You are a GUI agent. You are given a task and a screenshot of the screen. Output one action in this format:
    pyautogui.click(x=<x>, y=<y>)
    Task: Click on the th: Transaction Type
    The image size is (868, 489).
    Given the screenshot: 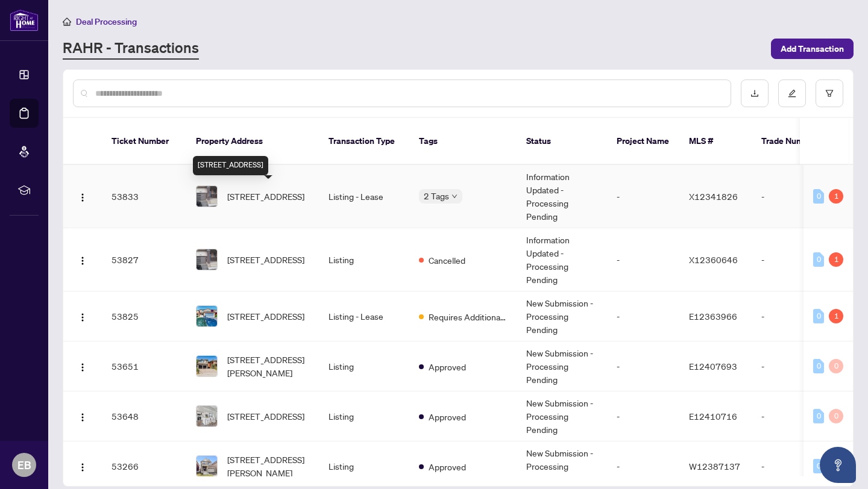 What is the action you would take?
    pyautogui.click(x=364, y=141)
    